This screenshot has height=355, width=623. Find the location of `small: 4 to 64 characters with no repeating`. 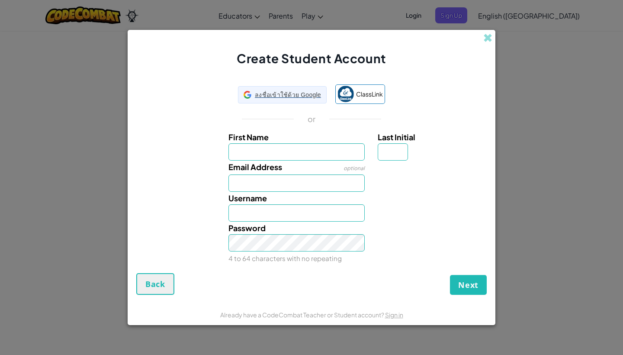

small: 4 to 64 characters with no repeating is located at coordinates (285, 258).